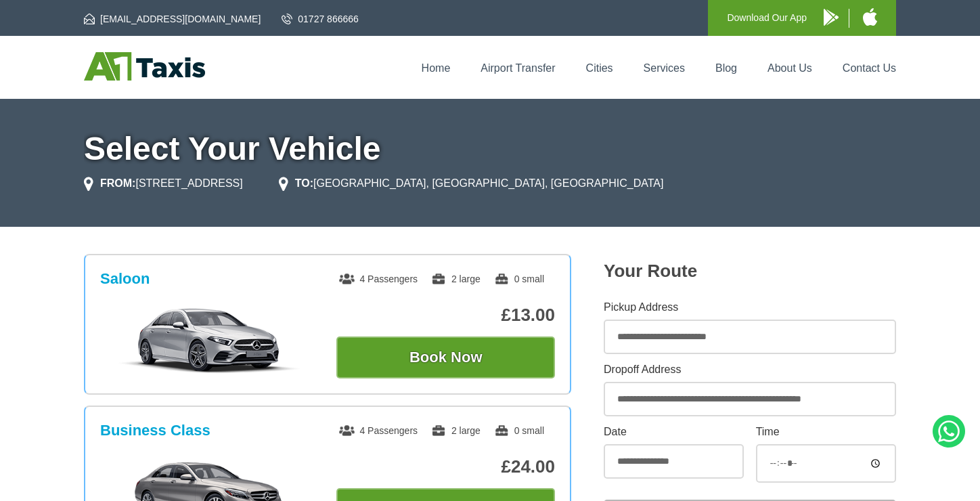  I want to click on h3: Business Class, so click(155, 430).